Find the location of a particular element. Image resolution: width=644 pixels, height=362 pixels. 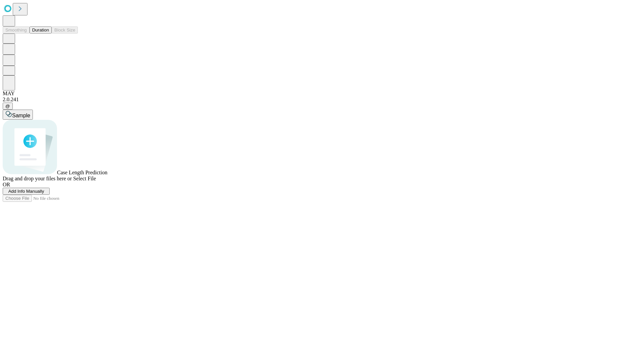

button: Sample is located at coordinates (18, 115).